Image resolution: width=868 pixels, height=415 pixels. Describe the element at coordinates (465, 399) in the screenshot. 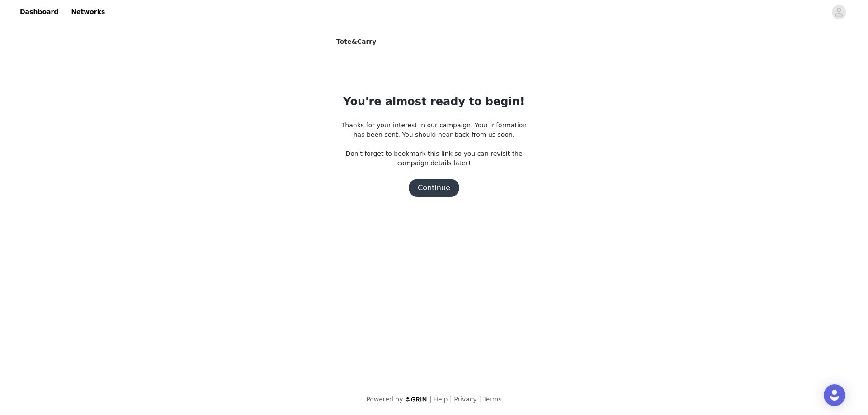

I see `a: Privacy` at that location.